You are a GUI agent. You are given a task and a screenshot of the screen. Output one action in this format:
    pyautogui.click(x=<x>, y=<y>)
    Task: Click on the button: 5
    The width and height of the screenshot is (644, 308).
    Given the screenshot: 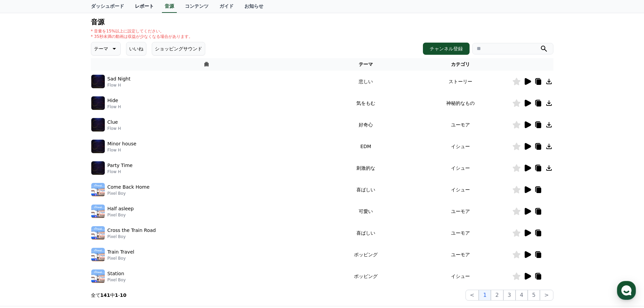 What is the action you would take?
    pyautogui.click(x=534, y=295)
    